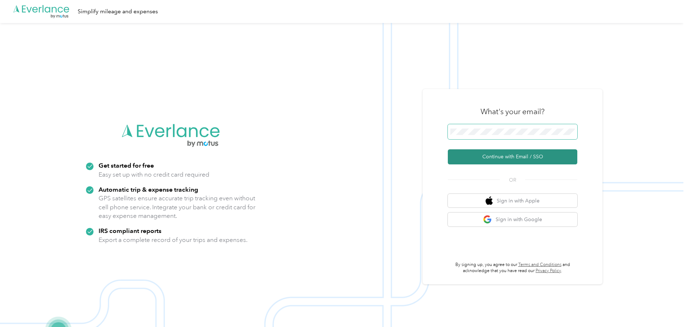  Describe the element at coordinates (177, 207) in the screenshot. I see `p: GPS satellites ensure accurate trip tracking even without cell phone service. Integrate your bank...` at that location.